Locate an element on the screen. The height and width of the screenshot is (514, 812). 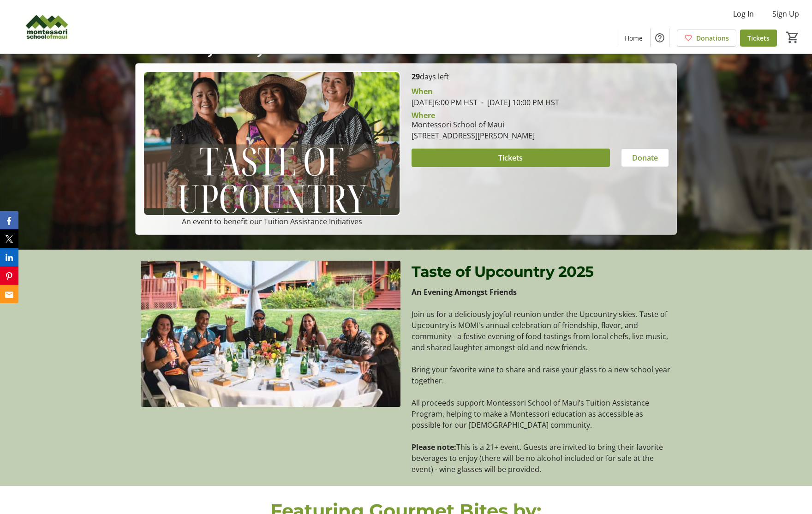
span: Home is located at coordinates (634, 37).